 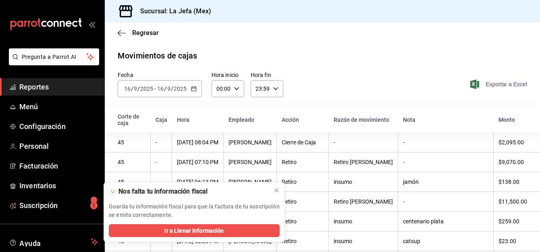 What do you see at coordinates (58, 205) in the screenshot?
I see `span: Suscripción` at bounding box center [58, 205].